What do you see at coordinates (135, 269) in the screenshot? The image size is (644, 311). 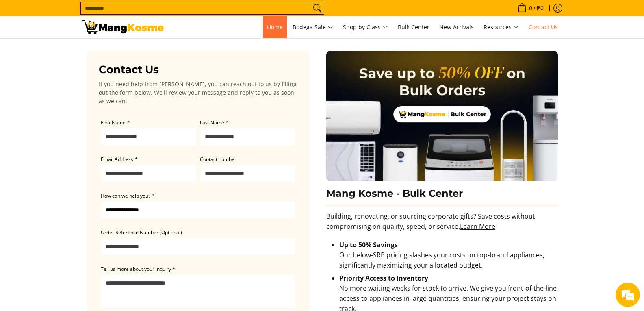 I see `span: Tell us more about your inquiry` at bounding box center [135, 269].